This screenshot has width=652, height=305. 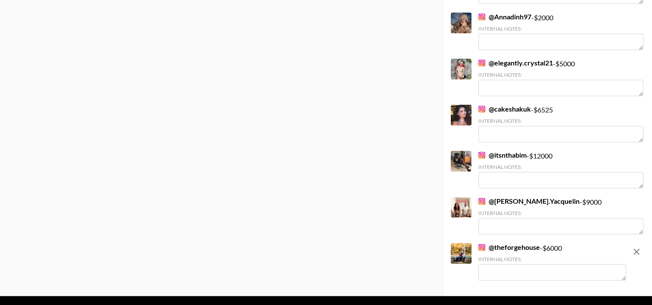 What do you see at coordinates (561, 123) in the screenshot?
I see `div: - $ 6525` at bounding box center [561, 123].